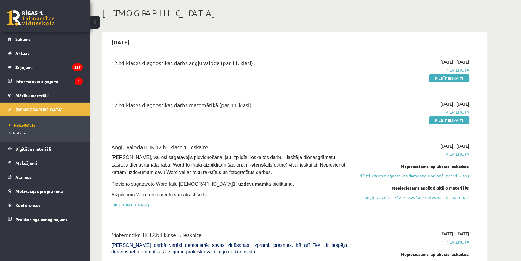 This screenshot has width=521, height=261. I want to click on span: Konferences, so click(28, 206).